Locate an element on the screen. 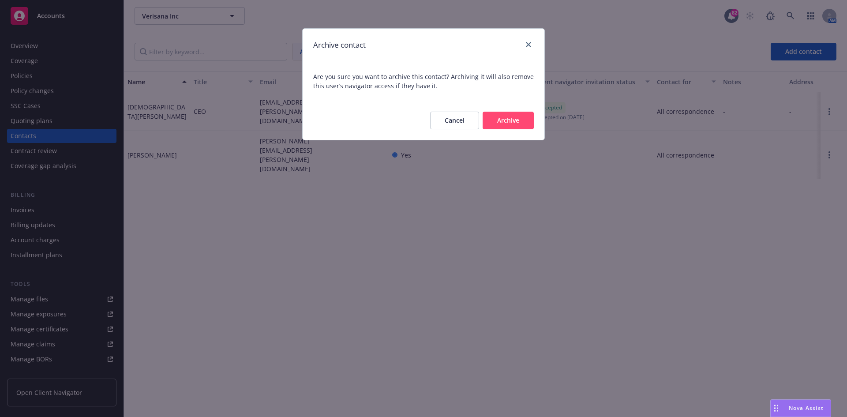 This screenshot has height=417, width=847. span: Are you sure you want to archive this contact? Archiving it will also remove this user’s navigato... is located at coordinates (424, 81).